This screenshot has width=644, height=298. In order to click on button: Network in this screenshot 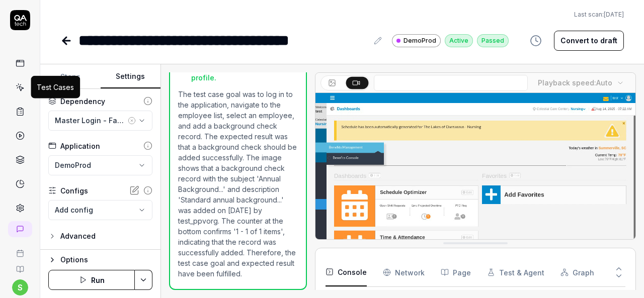, I will do `click(404, 272)`.